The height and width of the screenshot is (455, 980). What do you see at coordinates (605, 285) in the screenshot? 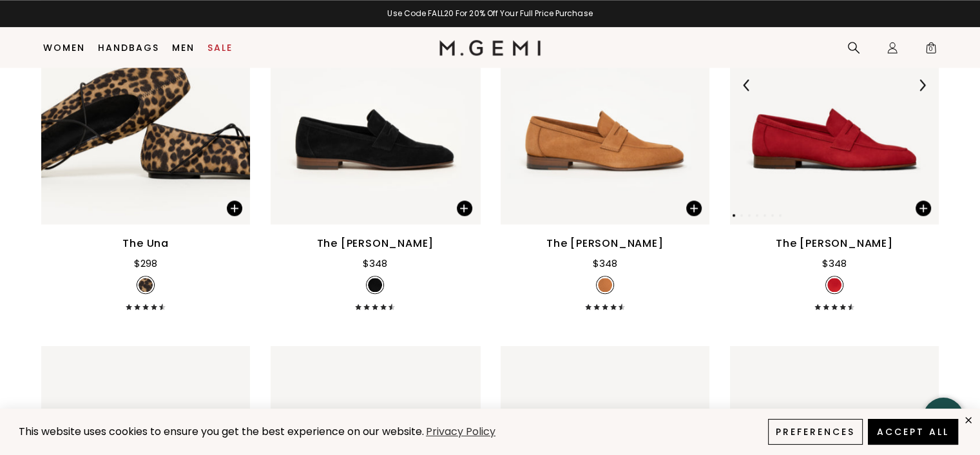
I see `img: v_11953_SWATCH_50x.jpg` at bounding box center [605, 285].